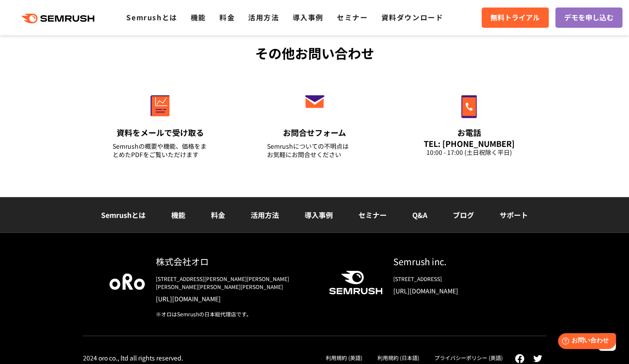  I want to click on a: 資料ダウンロード, so click(412, 17).